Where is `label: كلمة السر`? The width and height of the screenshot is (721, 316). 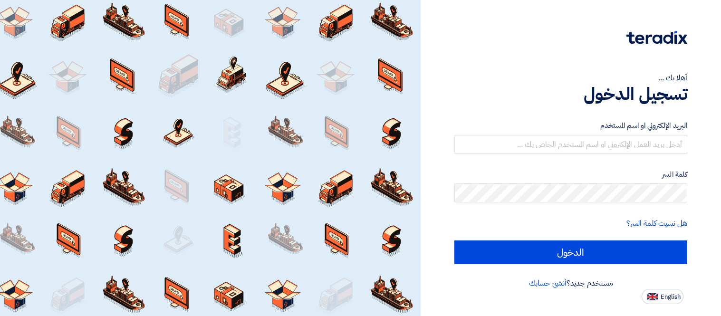
label: كلمة السر is located at coordinates (571, 174).